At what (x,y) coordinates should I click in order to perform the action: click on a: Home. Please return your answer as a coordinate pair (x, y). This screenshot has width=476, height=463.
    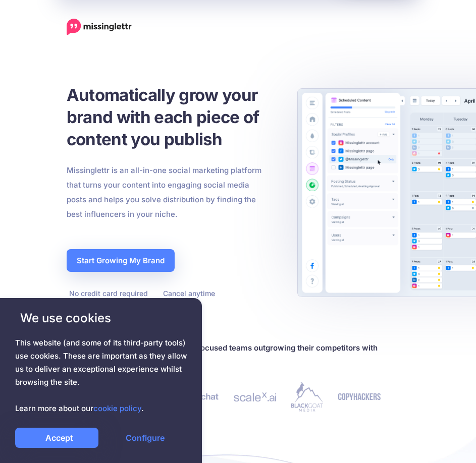
    Looking at the image, I should click on (99, 26).